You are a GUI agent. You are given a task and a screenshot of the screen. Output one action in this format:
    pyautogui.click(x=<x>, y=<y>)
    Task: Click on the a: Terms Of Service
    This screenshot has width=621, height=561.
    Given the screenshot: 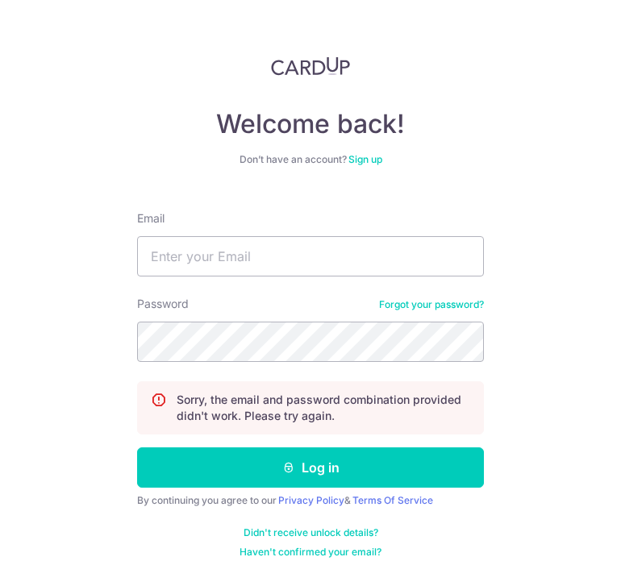 What is the action you would take?
    pyautogui.click(x=393, y=500)
    